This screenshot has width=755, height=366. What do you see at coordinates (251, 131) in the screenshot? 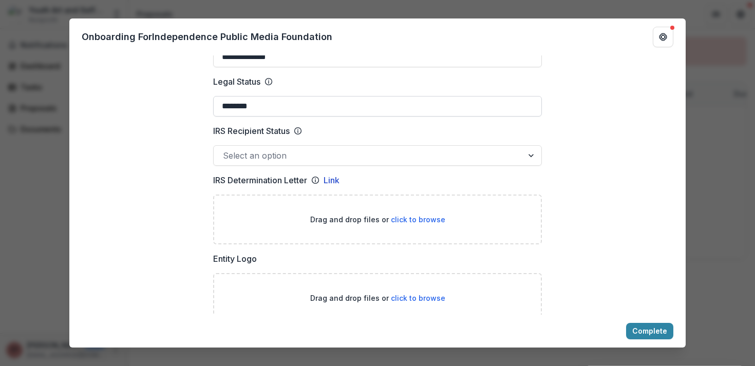
I see `p: IRS Recipient Status` at bounding box center [251, 131].